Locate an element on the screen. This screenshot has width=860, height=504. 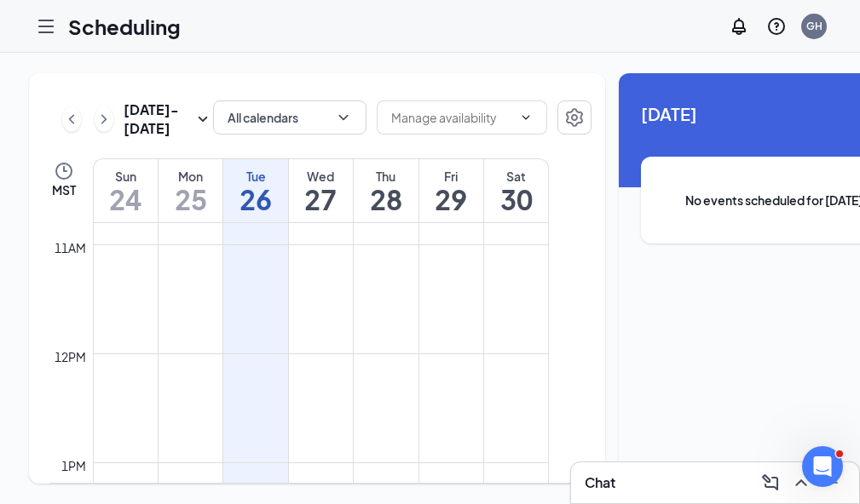
a: August 25, 2025 is located at coordinates (190, 191).